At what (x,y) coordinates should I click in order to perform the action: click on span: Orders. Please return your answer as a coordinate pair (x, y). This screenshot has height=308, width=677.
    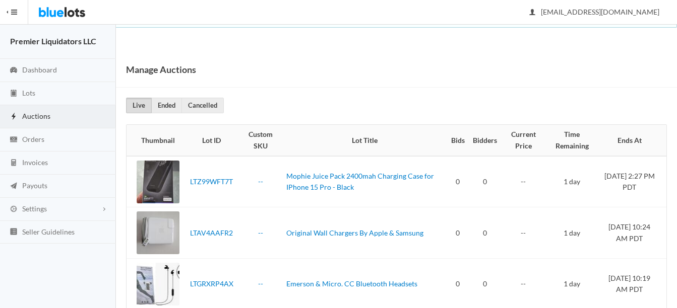
    Looking at the image, I should click on (33, 139).